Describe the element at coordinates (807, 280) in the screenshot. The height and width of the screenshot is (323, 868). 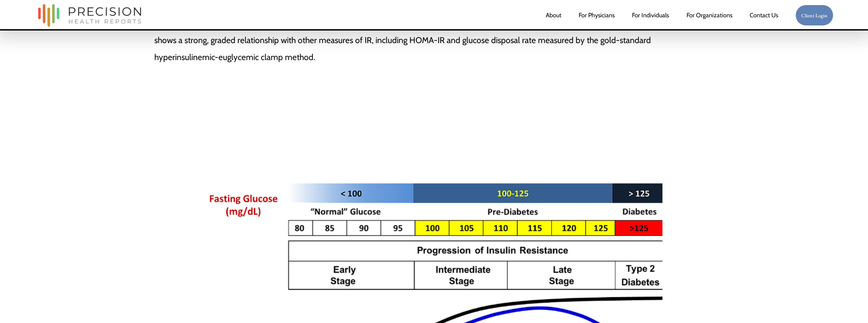
I see `div: Chat Widget` at that location.